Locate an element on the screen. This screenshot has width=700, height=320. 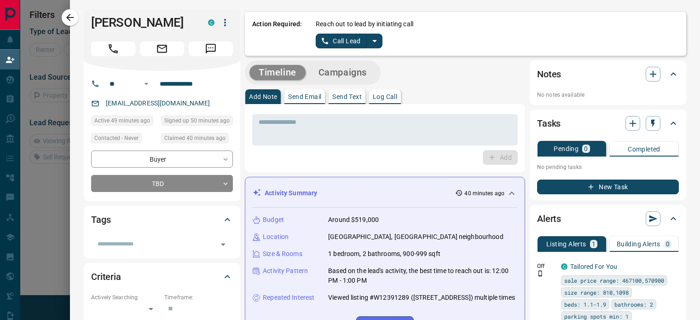
p: 40 minutes ago is located at coordinates (484, 193).